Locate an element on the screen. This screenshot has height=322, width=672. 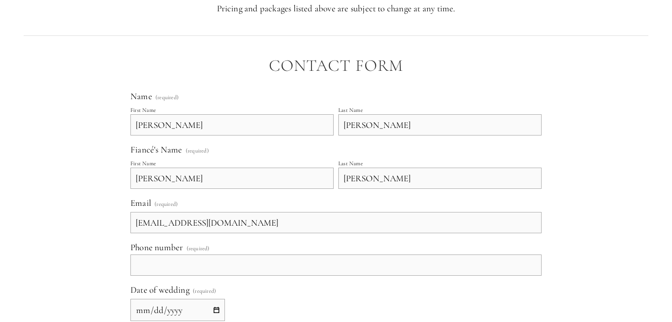
p: Pricing and packages listed above are subject to change at any time. is located at coordinates (336, 9).